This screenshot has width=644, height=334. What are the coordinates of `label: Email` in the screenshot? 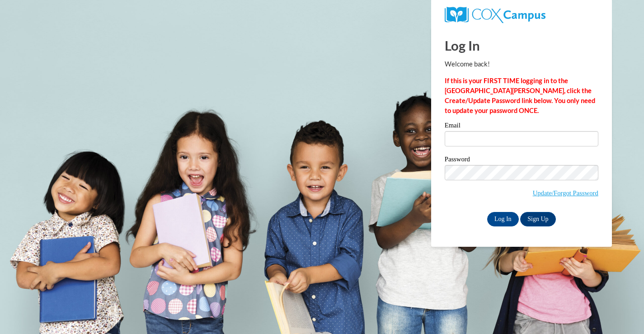 It's located at (521, 127).